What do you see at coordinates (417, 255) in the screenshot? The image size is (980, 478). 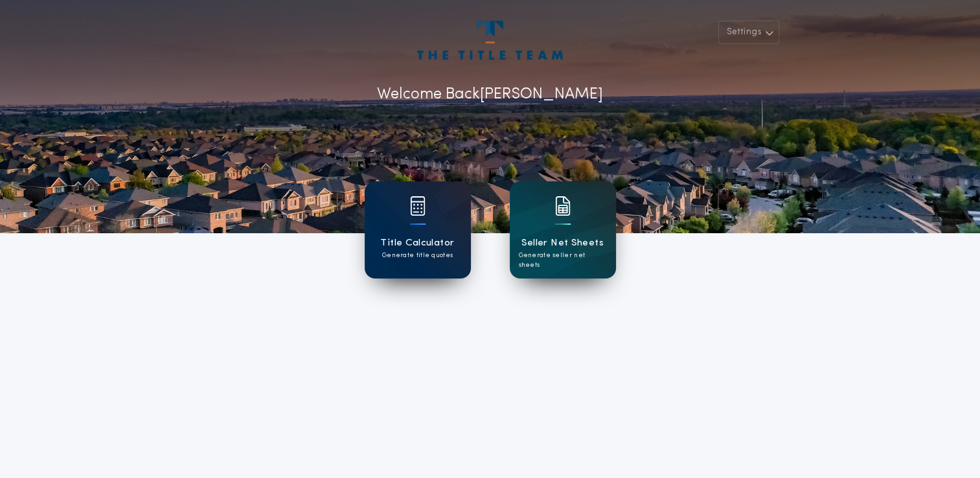 I see `p: Generate title quotes` at bounding box center [417, 255].